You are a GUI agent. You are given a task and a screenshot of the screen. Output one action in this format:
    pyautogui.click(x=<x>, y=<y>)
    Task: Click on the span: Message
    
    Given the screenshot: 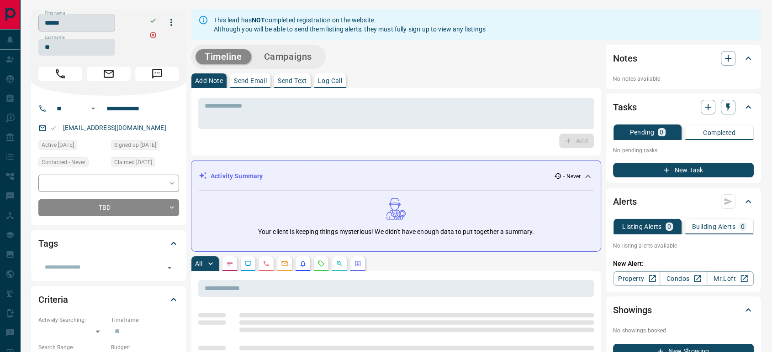 What is the action you would take?
    pyautogui.click(x=157, y=74)
    